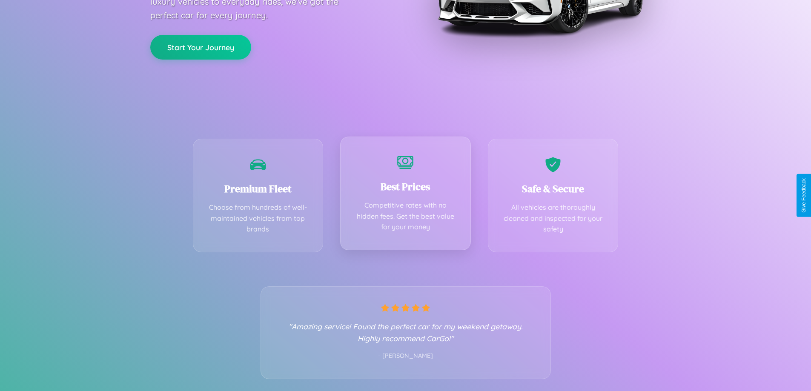 The width and height of the screenshot is (811, 391). What do you see at coordinates (406, 332) in the screenshot?
I see `p: "Amazing service! Found the perfect car for my weekend getaway. Highly recommend CarGo!"` at bounding box center [406, 332].